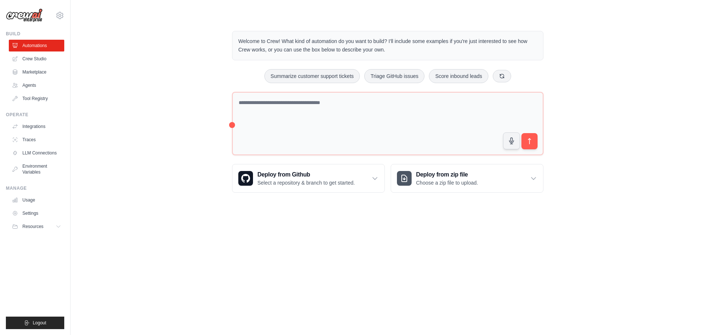 The width and height of the screenshot is (705, 335). Describe the element at coordinates (35, 188) in the screenshot. I see `div: Manage` at that location.